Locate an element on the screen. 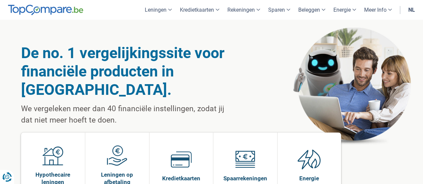  img: Hypothecaire leningen is located at coordinates (53, 156).